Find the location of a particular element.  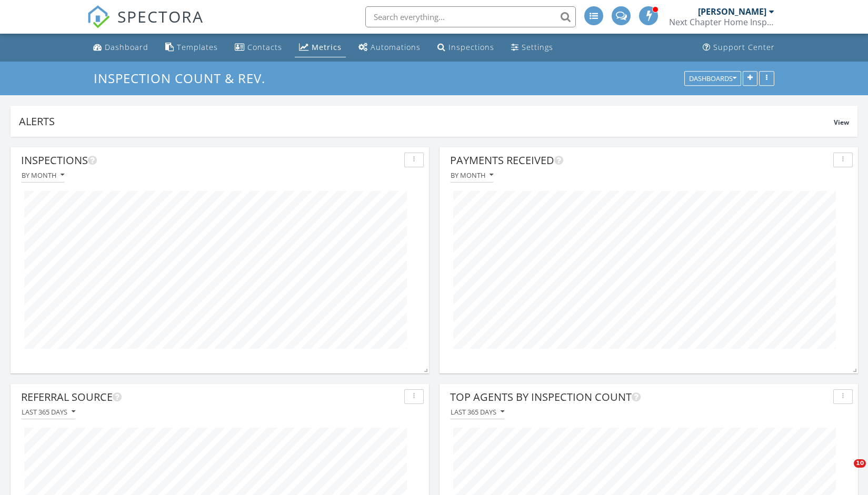

span: 10 is located at coordinates (860, 463).